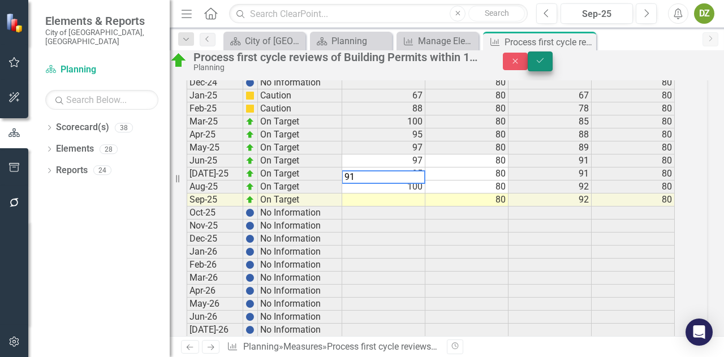  Describe the element at coordinates (447, 41) in the screenshot. I see `div: Manage Elements` at that location.